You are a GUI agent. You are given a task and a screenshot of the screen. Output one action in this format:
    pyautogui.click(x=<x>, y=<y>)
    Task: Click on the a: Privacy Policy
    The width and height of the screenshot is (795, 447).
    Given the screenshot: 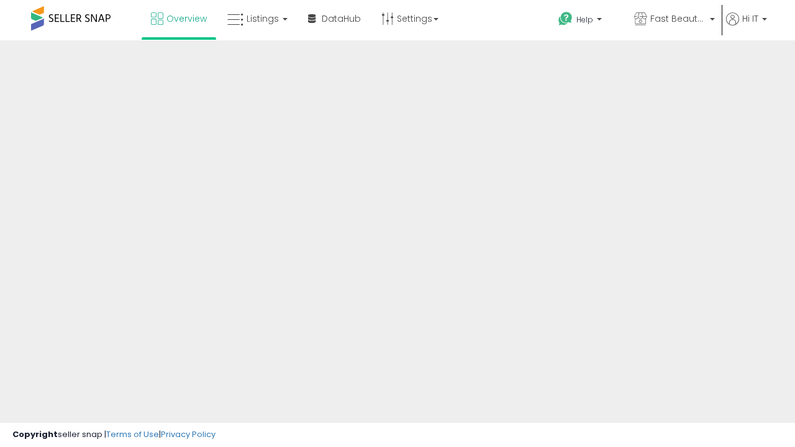 What is the action you would take?
    pyautogui.click(x=188, y=434)
    